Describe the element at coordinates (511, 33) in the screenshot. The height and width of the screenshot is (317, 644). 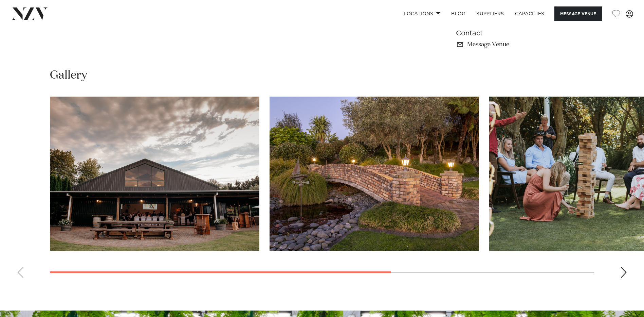
I see `h6: Contact` at that location.